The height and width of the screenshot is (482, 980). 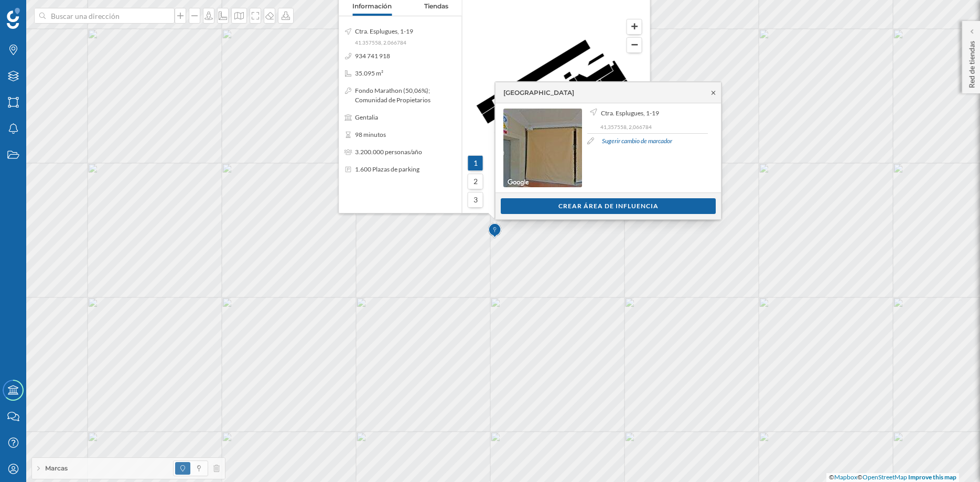 I want to click on p: Ctra. Esplugues, 1-19, so click(x=384, y=32).